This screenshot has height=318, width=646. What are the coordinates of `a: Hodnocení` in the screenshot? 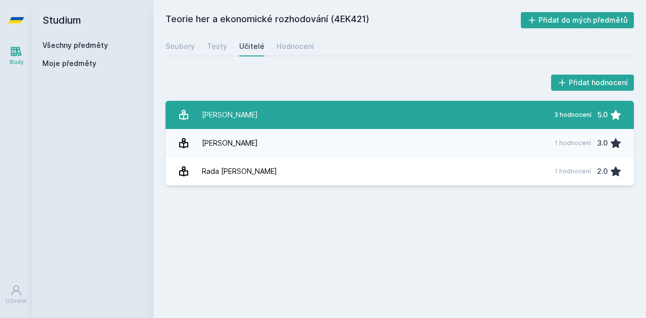 It's located at (295, 46).